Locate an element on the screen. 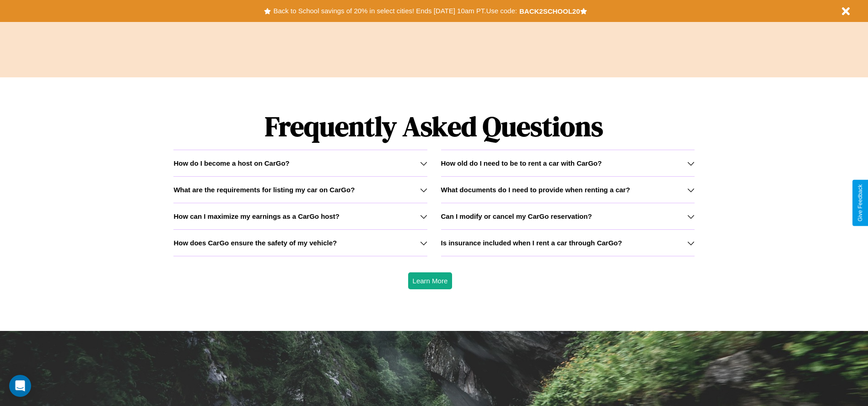  h3: What are the requirements for listing my car on CarGo? is located at coordinates (264, 190).